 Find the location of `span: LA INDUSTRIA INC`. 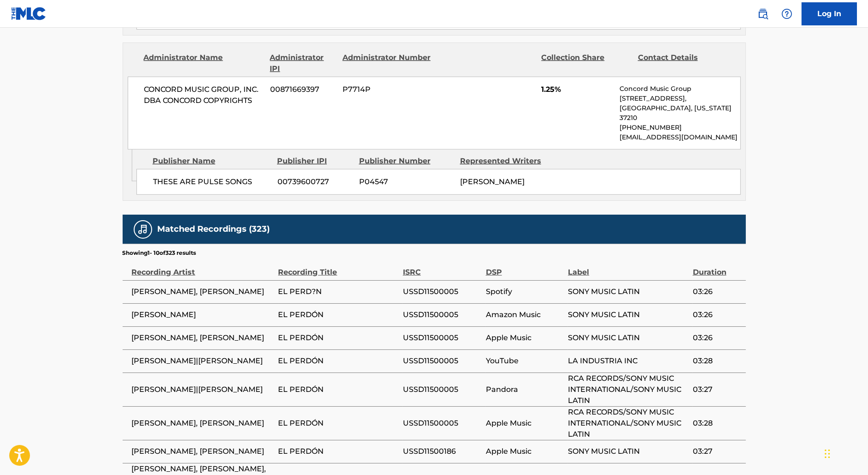

span: LA INDUSTRIA INC is located at coordinates (628, 361).